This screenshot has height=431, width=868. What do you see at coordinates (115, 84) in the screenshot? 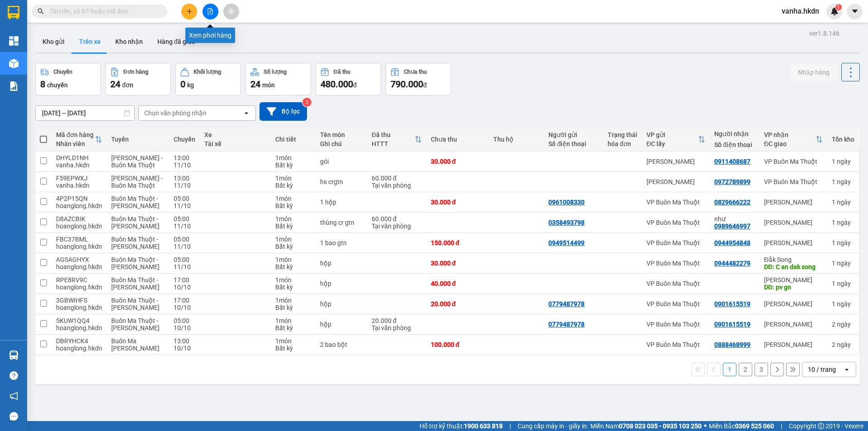
I see `span: 24` at bounding box center [115, 84].